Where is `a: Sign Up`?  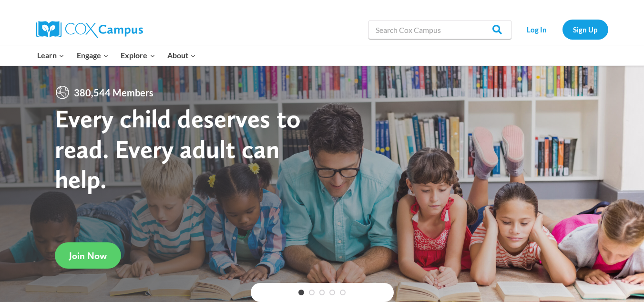 a: Sign Up is located at coordinates (585, 29).